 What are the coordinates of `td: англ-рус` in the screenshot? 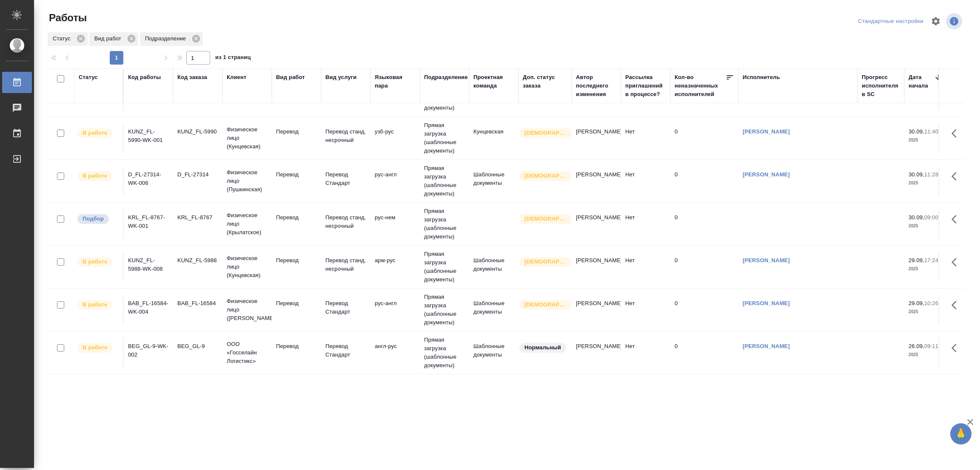 It's located at (395, 353).